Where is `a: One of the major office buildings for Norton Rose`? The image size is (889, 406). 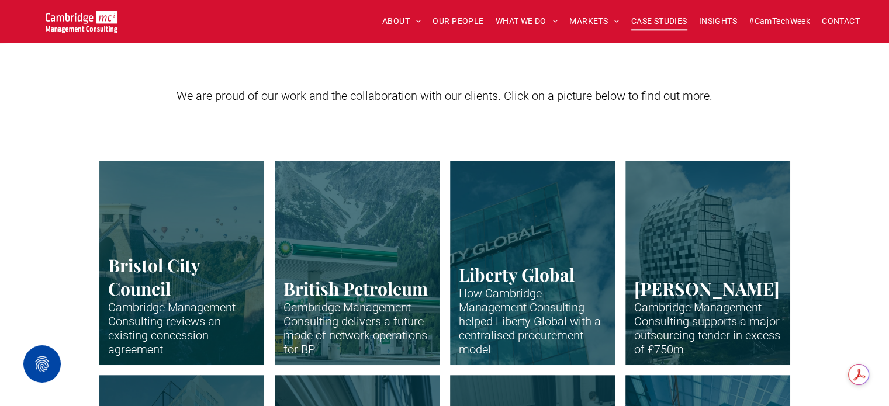 a: One of the major office buildings for Norton Rose is located at coordinates (708, 263).